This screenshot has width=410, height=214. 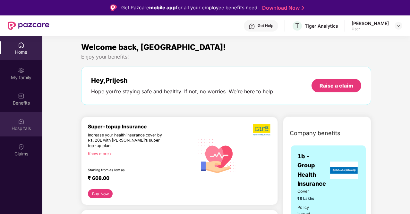 I want to click on div: Hey, Prijesh, so click(x=183, y=80).